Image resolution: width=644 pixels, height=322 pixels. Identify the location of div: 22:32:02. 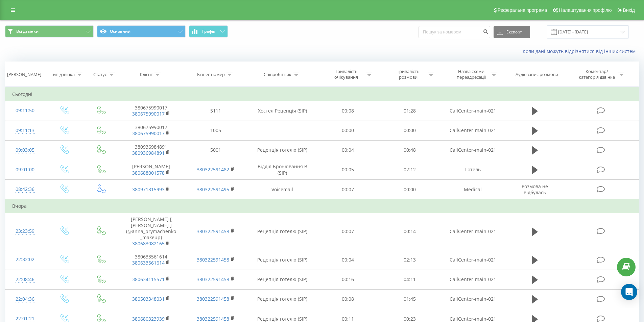
(25, 259).